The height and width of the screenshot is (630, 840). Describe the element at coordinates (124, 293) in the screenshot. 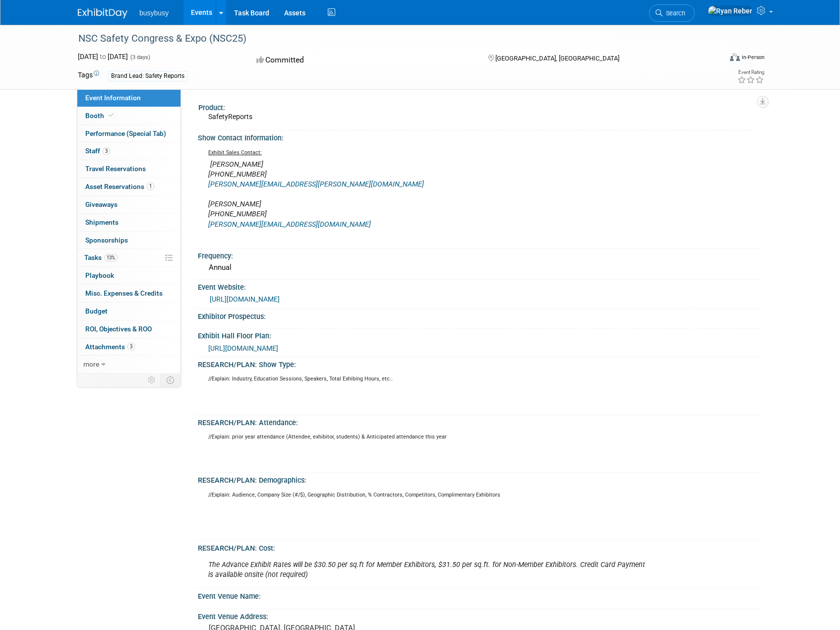

I see `span: Misc. Expenses & Credits` at that location.